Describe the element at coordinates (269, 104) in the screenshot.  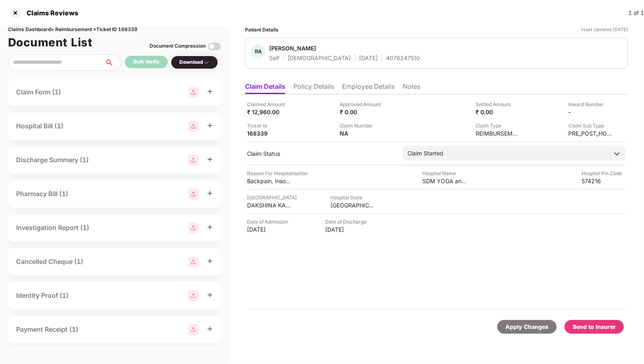
I see `div: Claimed Amount` at that location.